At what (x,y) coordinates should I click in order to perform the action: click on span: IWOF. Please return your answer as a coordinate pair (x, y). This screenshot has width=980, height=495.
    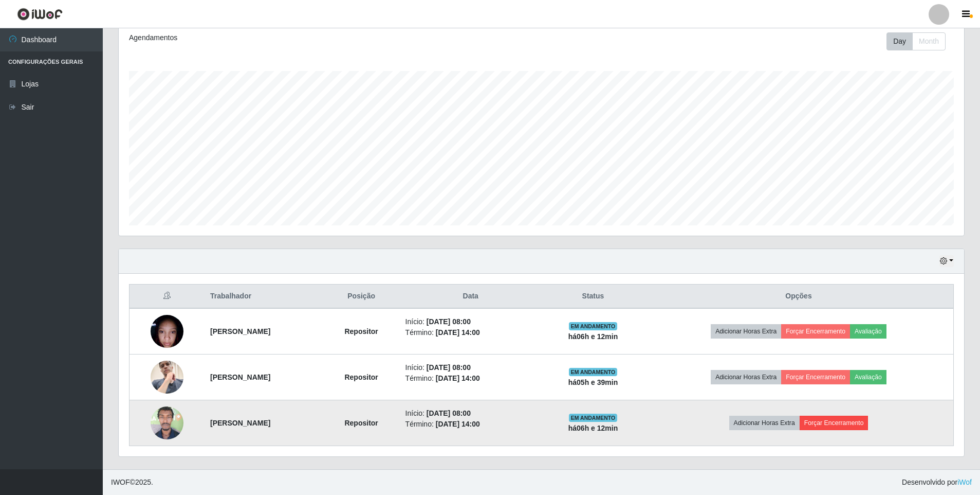
    Looking at the image, I should click on (120, 481).